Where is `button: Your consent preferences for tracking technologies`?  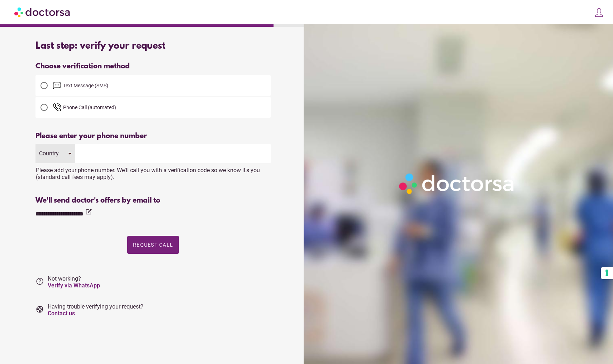 button: Your consent preferences for tracking technologies is located at coordinates (606, 273).